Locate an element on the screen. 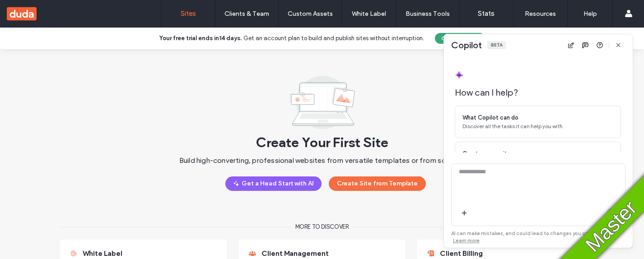  button: Create Site from Template is located at coordinates (377, 183).